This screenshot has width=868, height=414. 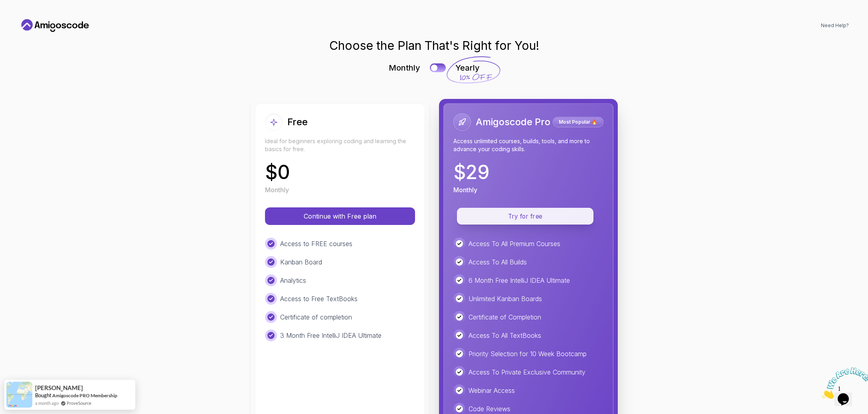 I want to click on p: Access To Private Exclusive Community, so click(x=527, y=372).